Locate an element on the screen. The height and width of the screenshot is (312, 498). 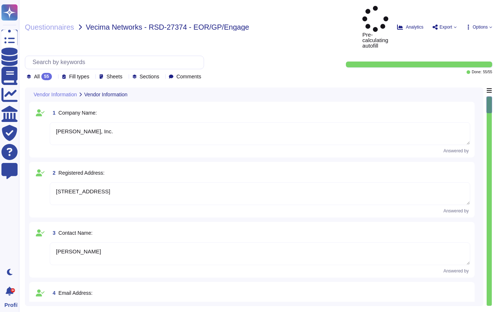
span: Registered Address: is located at coordinates (82, 173).